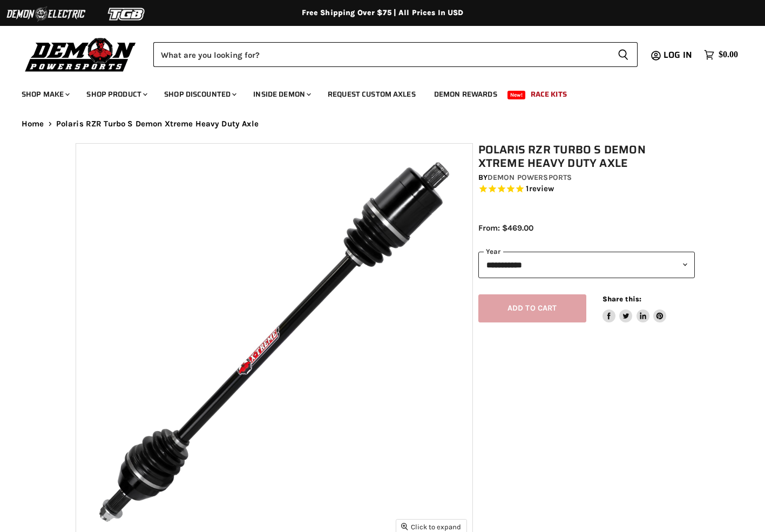  Describe the element at coordinates (586, 189) in the screenshot. I see `span: Rated 5.0 out of 5 stars 1 reviews` at that location.